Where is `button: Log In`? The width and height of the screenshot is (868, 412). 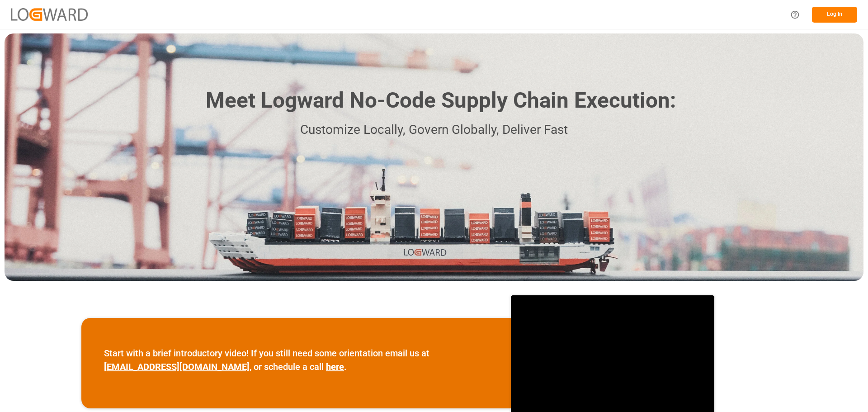
button: Log In is located at coordinates (835, 14).